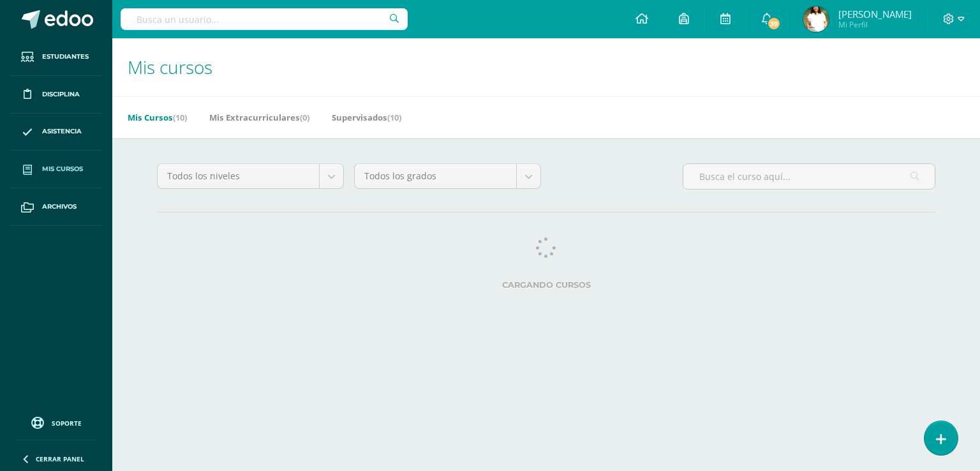 This screenshot has height=471, width=980. What do you see at coordinates (815, 19) in the screenshot?
I see `img: c7b04b25378ff11843444faa8800c300.png` at bounding box center [815, 19].